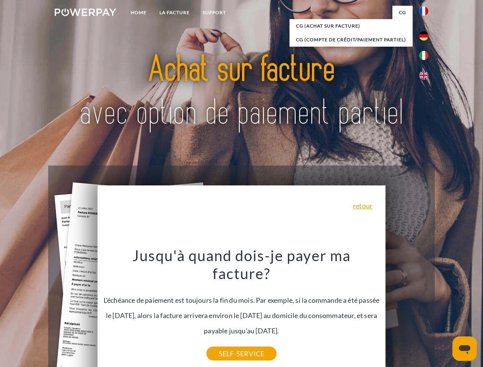 Image resolution: width=483 pixels, height=367 pixels. What do you see at coordinates (241, 300) in the screenshot?
I see `div: L'échéance de paiement est toujours la fin du mois. Par exemple, si la commande a été passée le [...` at bounding box center [241, 300].